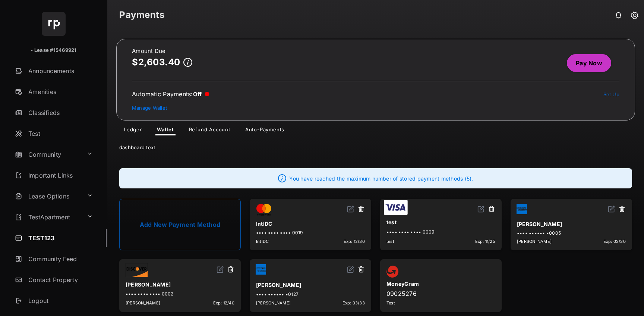 The width and height of the screenshot is (644, 316). Describe the element at coordinates (59, 280) in the screenshot. I see `a: Contact Property` at that location.